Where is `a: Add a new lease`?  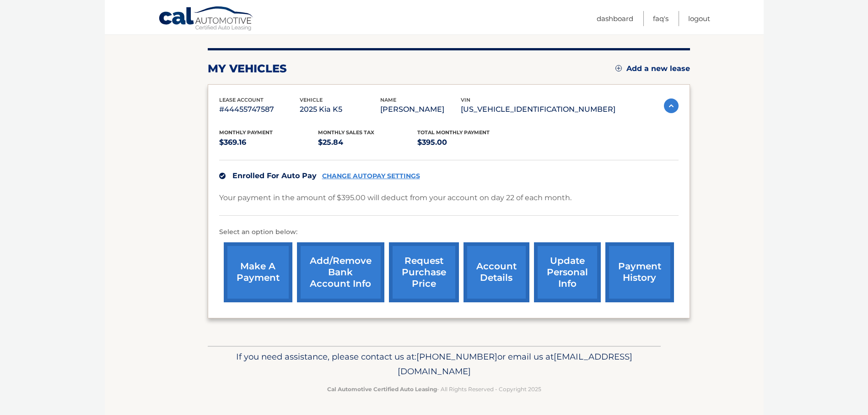 a: Add a new lease is located at coordinates (652, 69).